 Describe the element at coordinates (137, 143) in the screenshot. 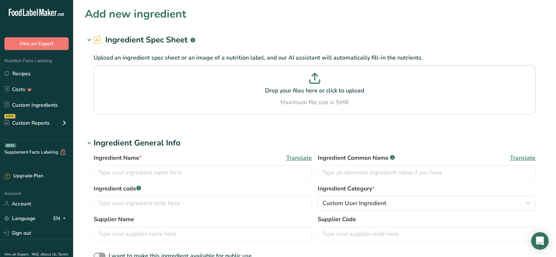

I see `div: Ingredient General Info` at that location.